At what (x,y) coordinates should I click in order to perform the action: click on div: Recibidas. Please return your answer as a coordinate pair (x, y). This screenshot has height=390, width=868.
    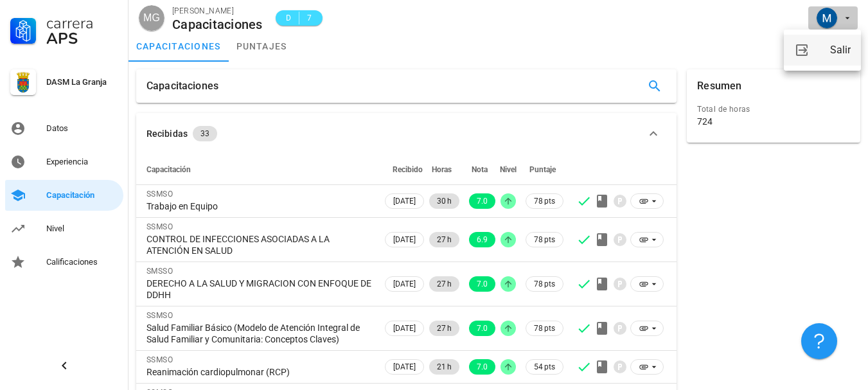
    Looking at the image, I should click on (167, 134).